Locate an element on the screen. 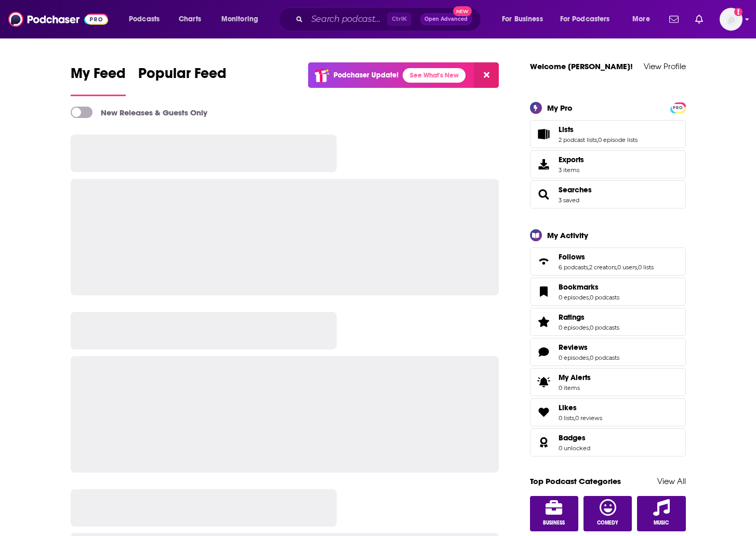 The width and height of the screenshot is (756, 536). span: For Podcasters is located at coordinates (585, 19).